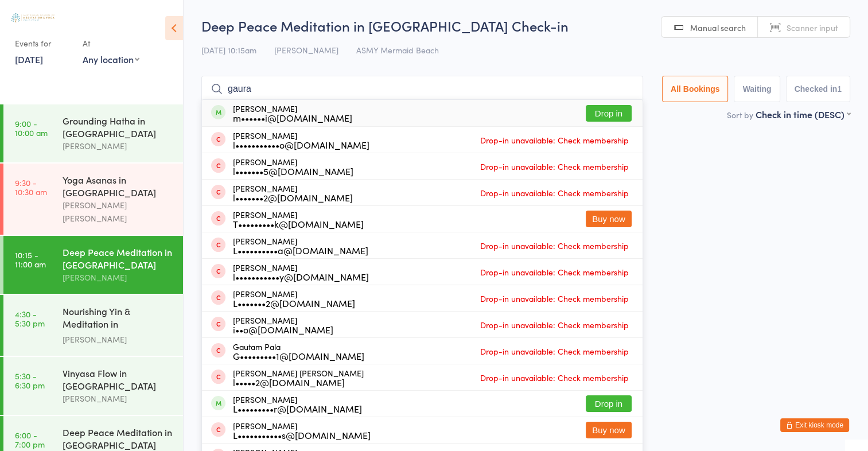 This screenshot has width=868, height=451. What do you see at coordinates (739, 115) in the screenshot?
I see `label: Sort by` at bounding box center [739, 115].